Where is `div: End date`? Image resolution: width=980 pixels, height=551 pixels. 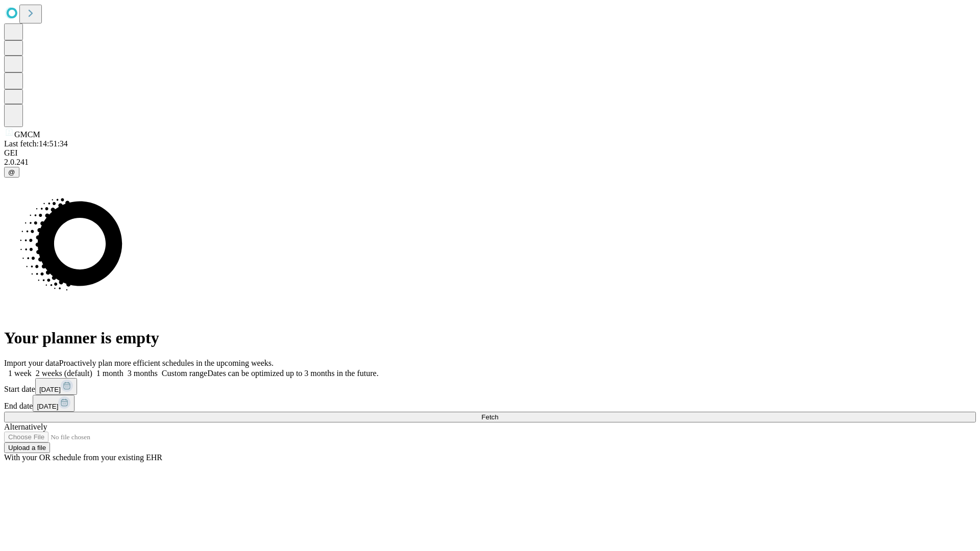
div: End date is located at coordinates (490, 403).